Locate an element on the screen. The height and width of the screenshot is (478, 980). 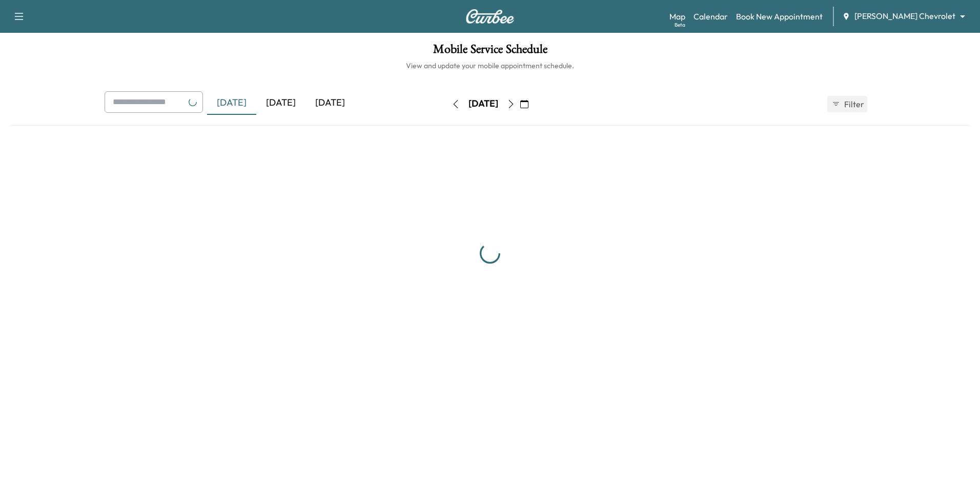
h6: View and update your mobile appointment schedule. is located at coordinates (490, 66).